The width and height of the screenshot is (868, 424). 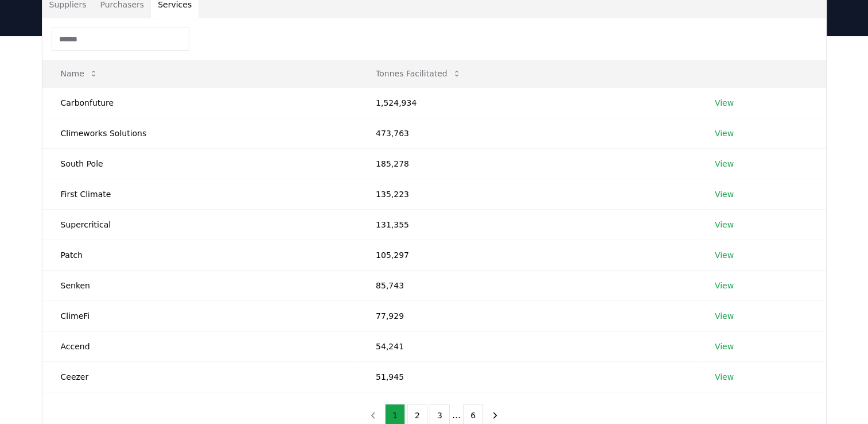 I want to click on td: 77,929, so click(x=527, y=315).